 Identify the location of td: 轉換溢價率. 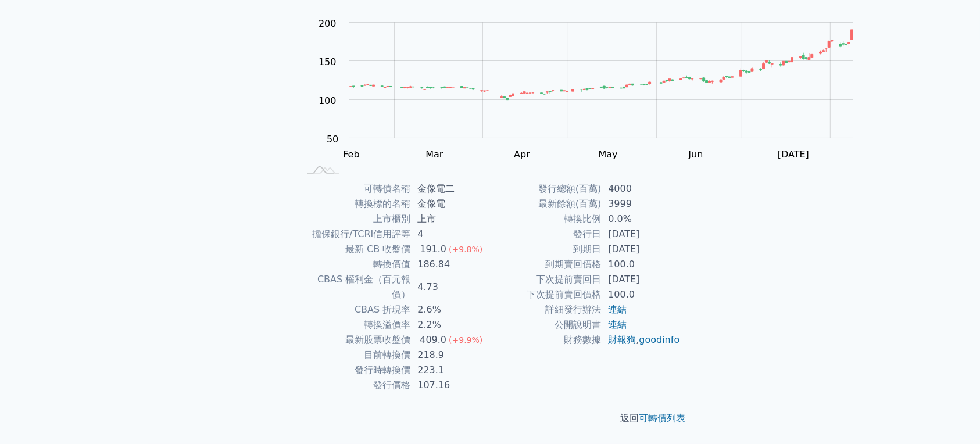
(354, 325).